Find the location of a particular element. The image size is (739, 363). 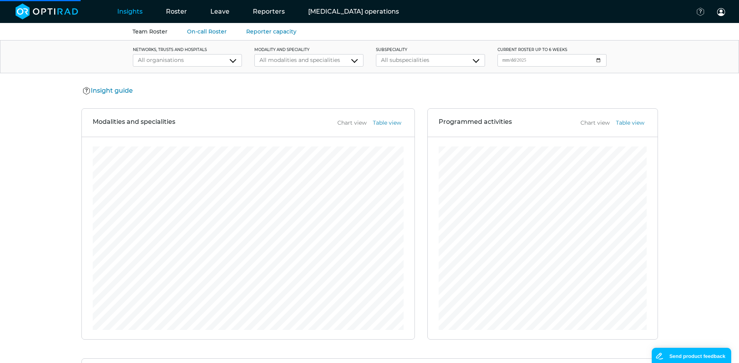

img: Help Icon is located at coordinates (86, 91).